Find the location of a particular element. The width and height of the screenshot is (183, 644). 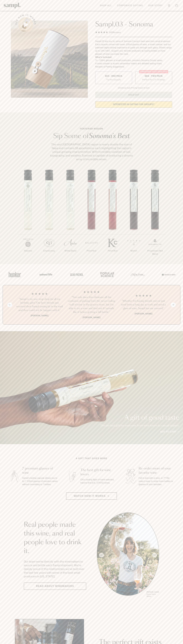

img: Sampl.03 - Sonoma is located at coordinates (49, 59).